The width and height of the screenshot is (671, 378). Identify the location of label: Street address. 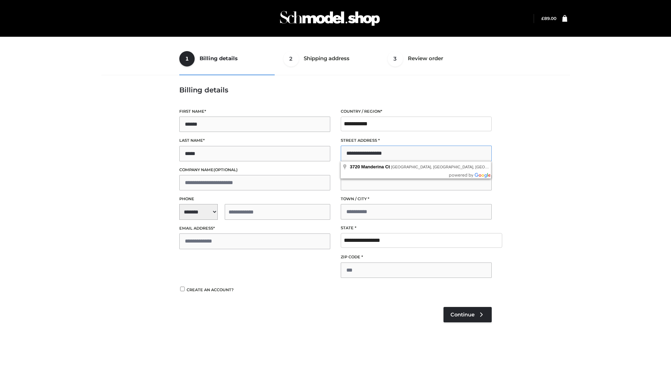
(416, 140).